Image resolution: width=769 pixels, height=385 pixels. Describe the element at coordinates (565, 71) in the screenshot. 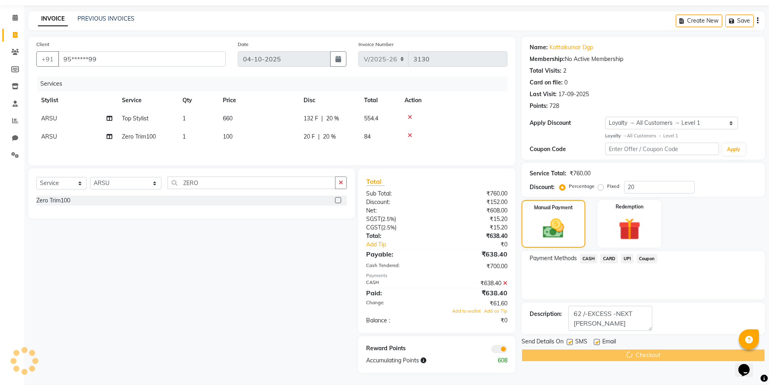

I see `div: 2` at that location.